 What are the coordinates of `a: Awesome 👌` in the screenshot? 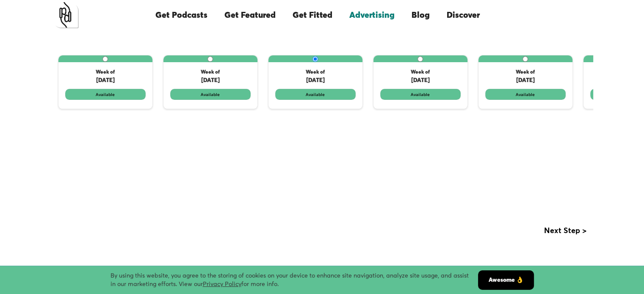 It's located at (506, 280).